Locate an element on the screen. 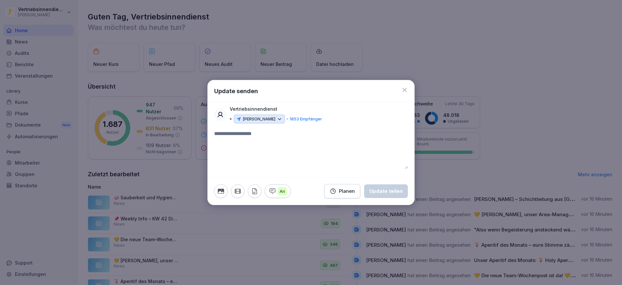 This screenshot has width=622, height=285. h1: Update senden is located at coordinates (236, 91).